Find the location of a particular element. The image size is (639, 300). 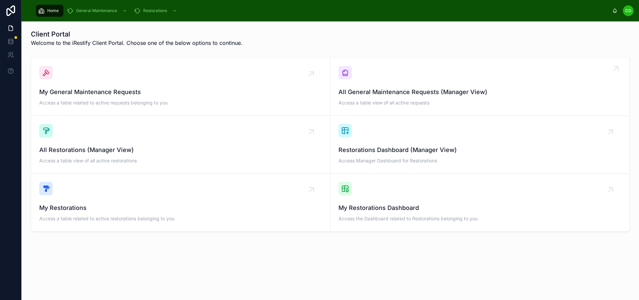

img: App logo is located at coordinates (27, 11).